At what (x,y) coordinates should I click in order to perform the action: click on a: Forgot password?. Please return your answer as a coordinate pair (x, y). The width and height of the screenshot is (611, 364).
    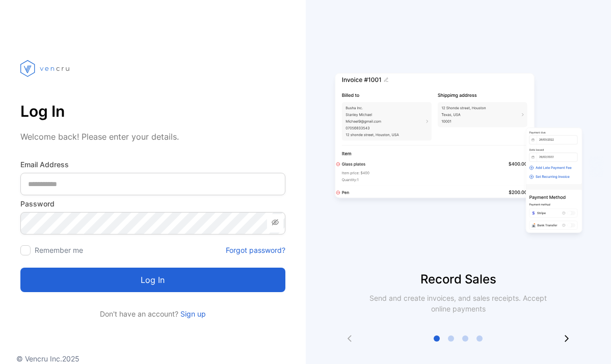
    Looking at the image, I should click on (255, 249).